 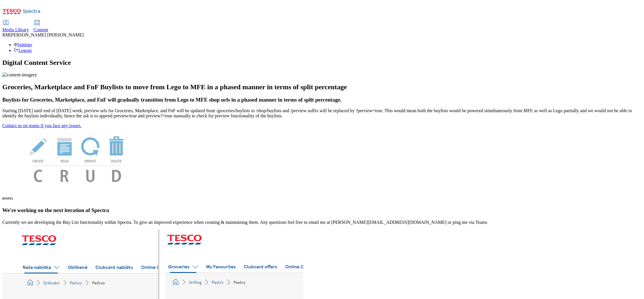 I want to click on a: Contact us on teams if you face any issues., so click(x=41, y=126).